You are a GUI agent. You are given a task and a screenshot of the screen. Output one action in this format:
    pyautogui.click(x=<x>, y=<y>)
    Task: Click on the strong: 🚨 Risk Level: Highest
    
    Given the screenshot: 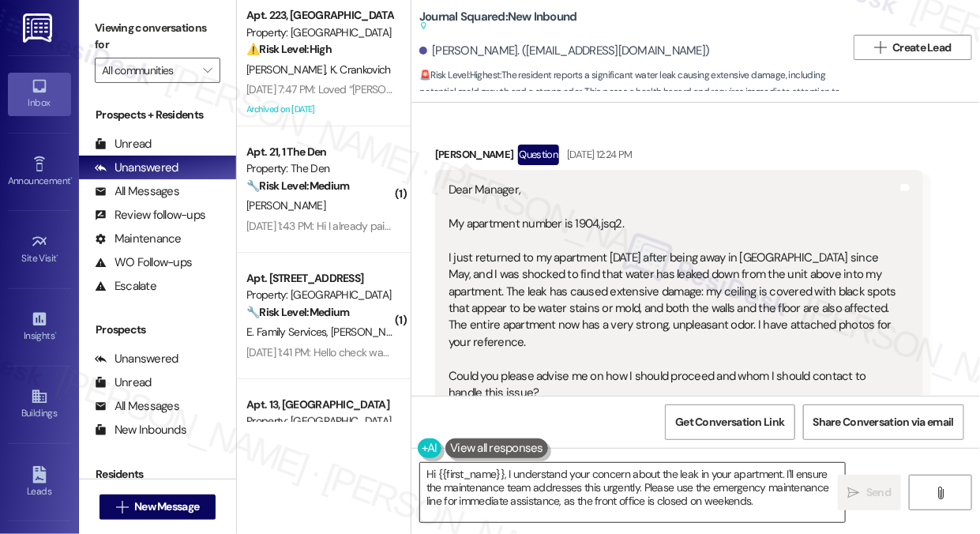 What is the action you would take?
    pyautogui.click(x=459, y=75)
    